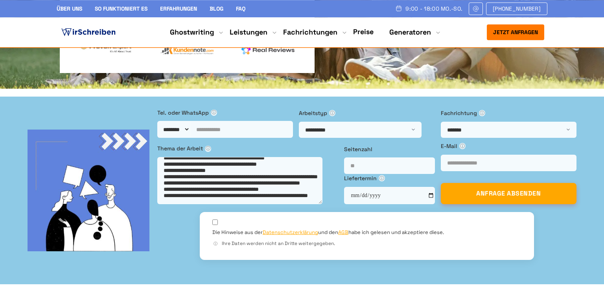  What do you see at coordinates (475, 9) in the screenshot?
I see `img: Email` at bounding box center [475, 9].